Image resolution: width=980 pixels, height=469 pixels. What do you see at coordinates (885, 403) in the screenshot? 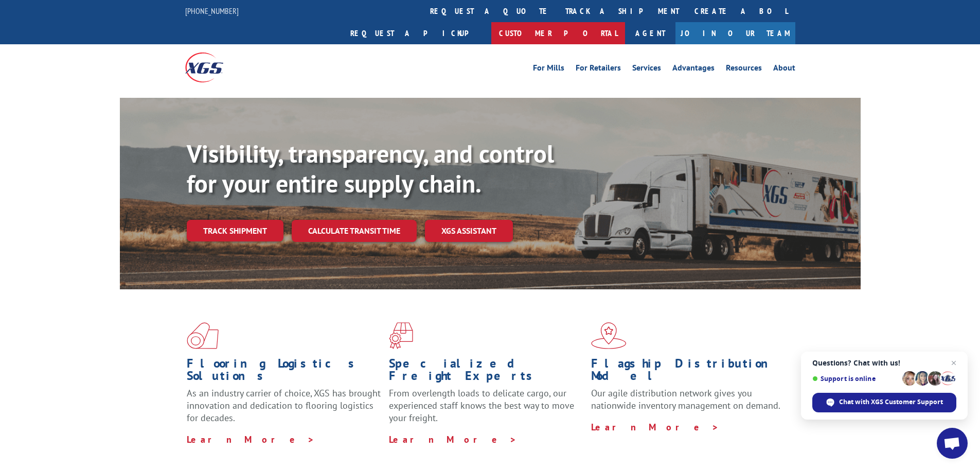
I see `div: Chat with XGS Customer Support` at bounding box center [885, 403].